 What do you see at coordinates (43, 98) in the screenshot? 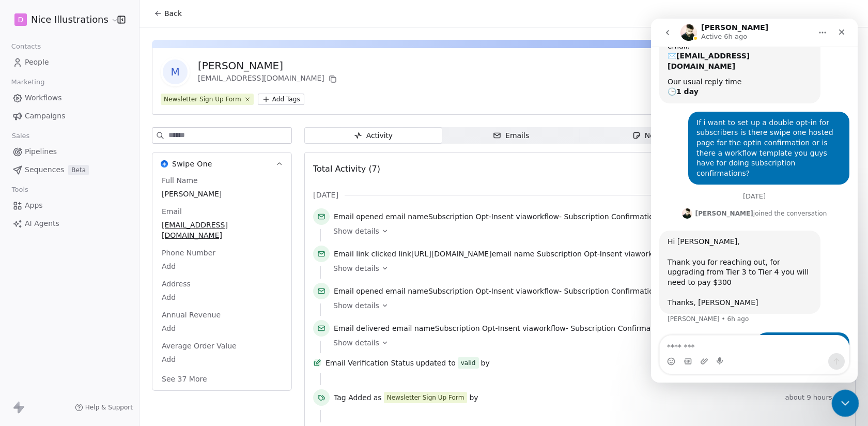
I see `span: Workflows` at bounding box center [43, 98].